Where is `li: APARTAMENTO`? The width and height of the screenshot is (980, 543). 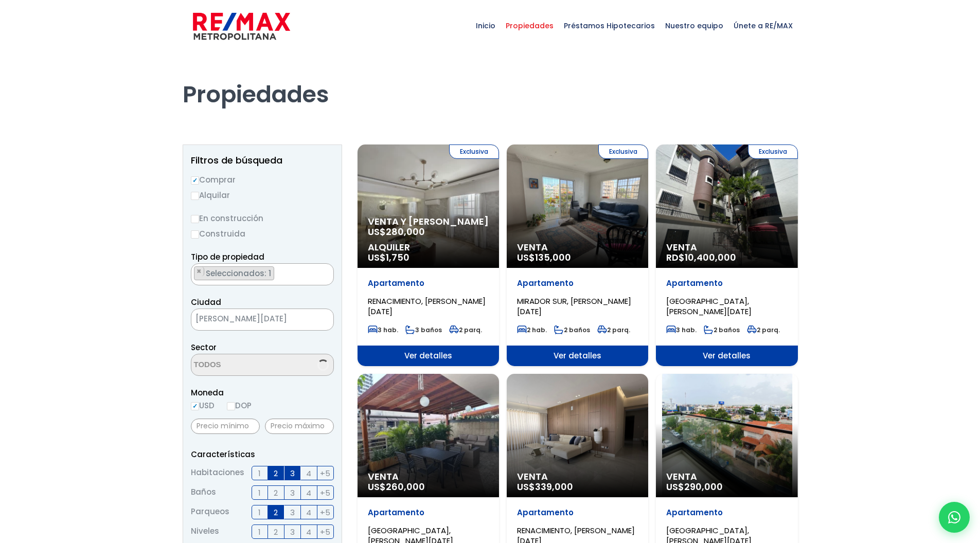 li: APARTAMENTO is located at coordinates (234, 273).